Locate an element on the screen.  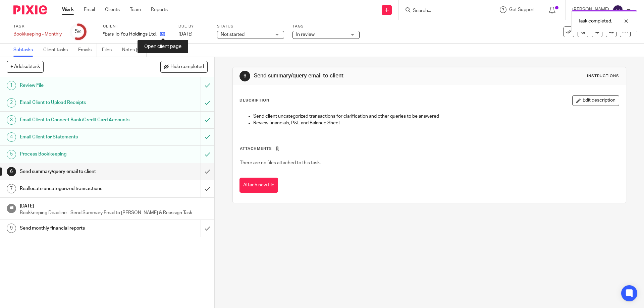
a: Emails is located at coordinates (87, 50).